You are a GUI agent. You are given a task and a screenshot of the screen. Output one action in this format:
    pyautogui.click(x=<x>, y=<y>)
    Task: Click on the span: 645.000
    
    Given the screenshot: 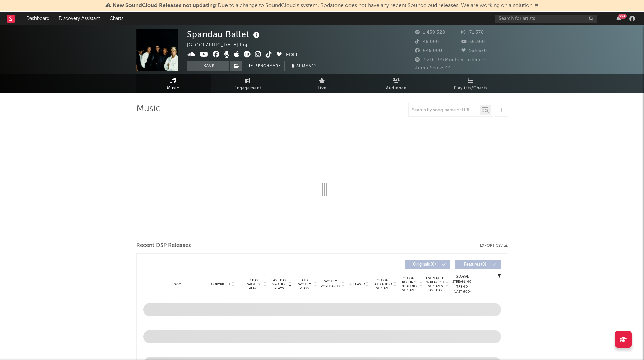 What is the action you would take?
    pyautogui.click(x=429, y=51)
    